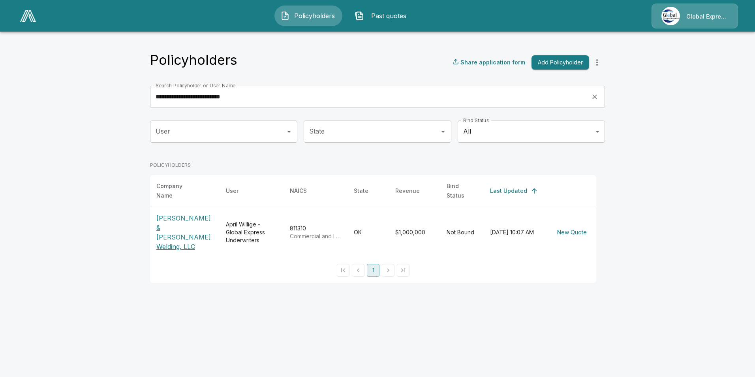  I want to click on th: Bind Status, so click(462, 191).